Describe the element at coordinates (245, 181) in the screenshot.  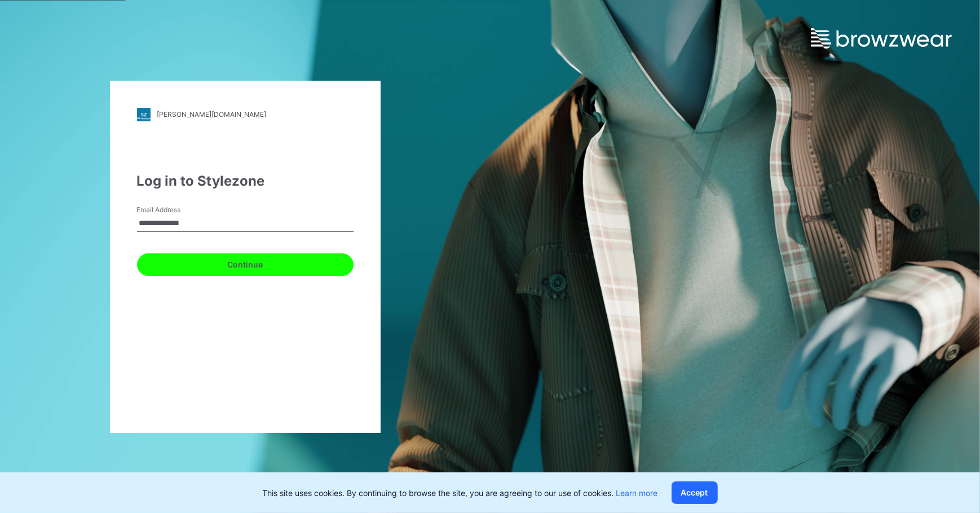
I see `div: Log in to Stylezone` at that location.